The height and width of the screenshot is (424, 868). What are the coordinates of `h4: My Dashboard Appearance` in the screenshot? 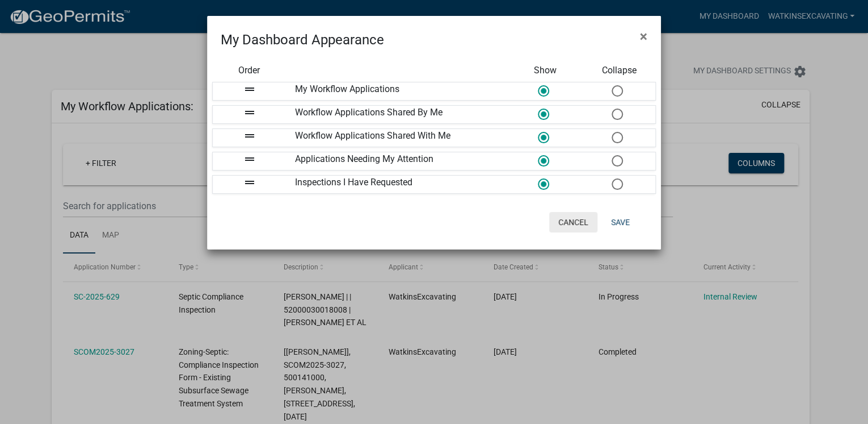 It's located at (302, 40).